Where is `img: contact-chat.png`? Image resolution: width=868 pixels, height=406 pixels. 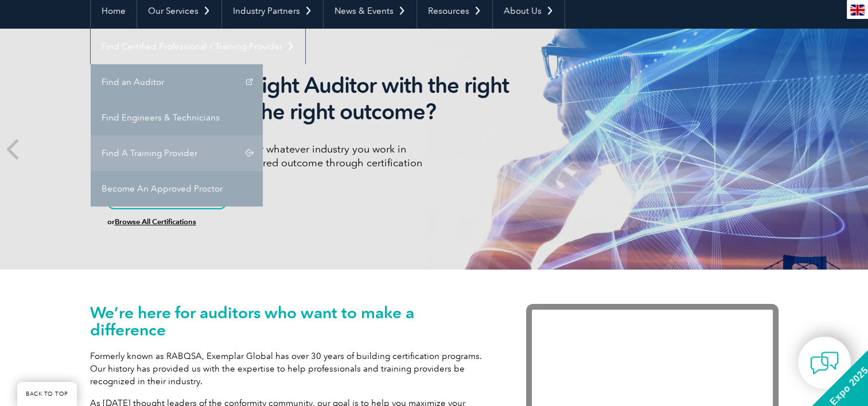
img: contact-chat.png is located at coordinates (824, 363).